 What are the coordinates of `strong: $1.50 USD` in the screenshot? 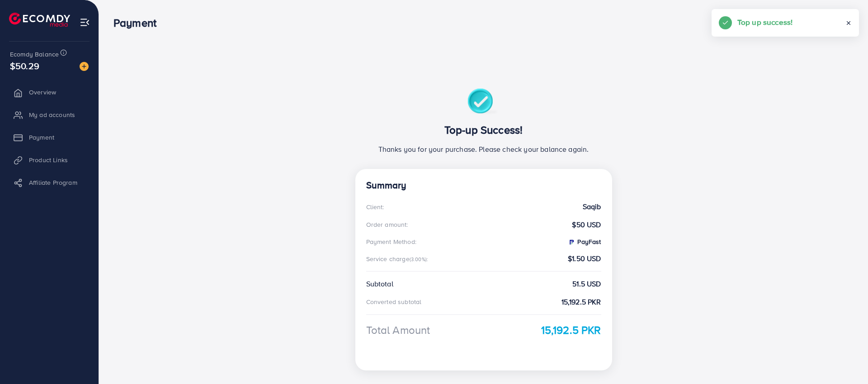 It's located at (584, 259).